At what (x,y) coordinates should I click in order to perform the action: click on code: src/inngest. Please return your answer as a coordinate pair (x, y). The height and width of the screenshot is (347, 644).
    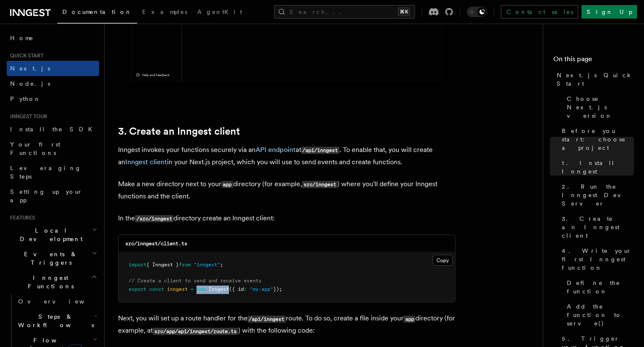
    Looking at the image, I should click on (320, 184).